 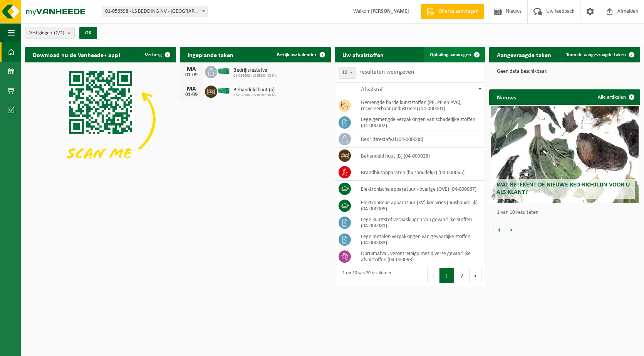 What do you see at coordinates (347, 73) in the screenshot?
I see `span: 10` at bounding box center [347, 73].